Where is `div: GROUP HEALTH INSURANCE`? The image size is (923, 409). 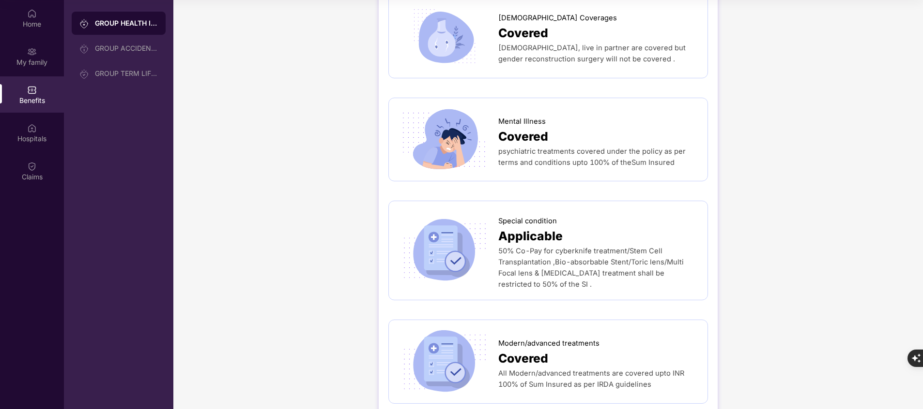
div: GROUP HEALTH INSURANCE is located at coordinates (126, 23).